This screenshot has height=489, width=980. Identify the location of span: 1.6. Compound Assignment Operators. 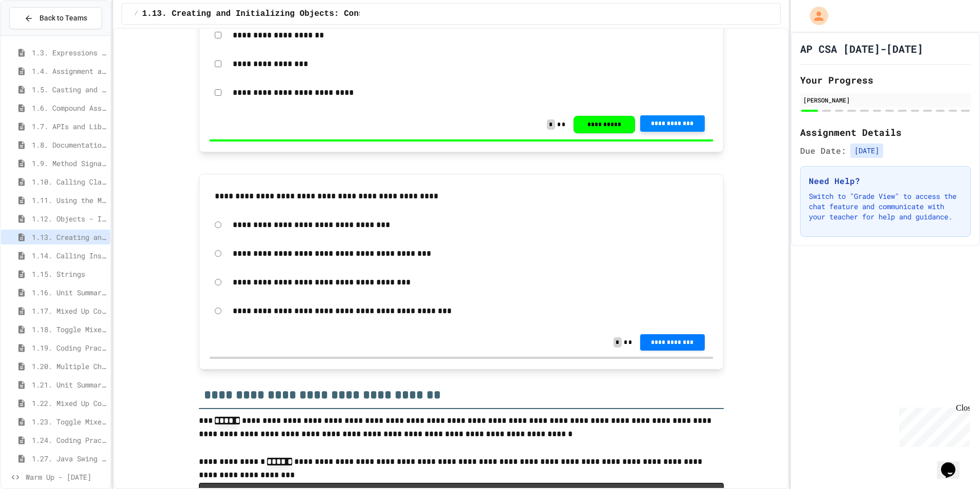
(69, 107).